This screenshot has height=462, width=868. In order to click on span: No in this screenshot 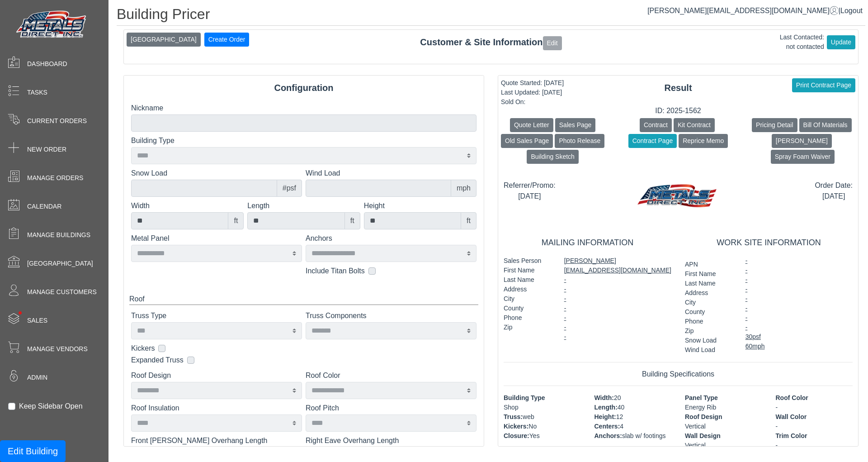, I will do `click(532, 426)`.